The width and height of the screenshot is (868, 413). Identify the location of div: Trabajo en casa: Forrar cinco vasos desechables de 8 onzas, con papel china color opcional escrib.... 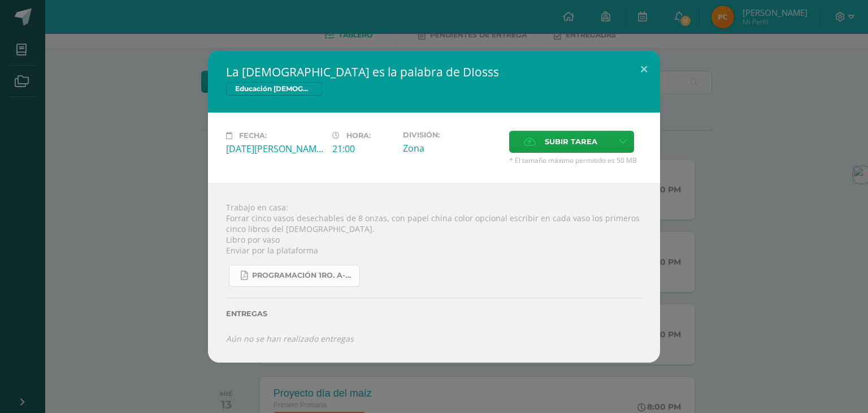
(434, 273).